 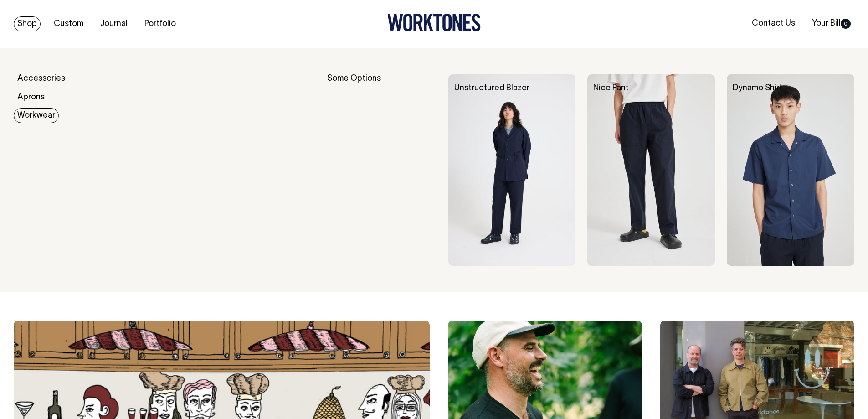 I want to click on a: Workwear, so click(x=36, y=115).